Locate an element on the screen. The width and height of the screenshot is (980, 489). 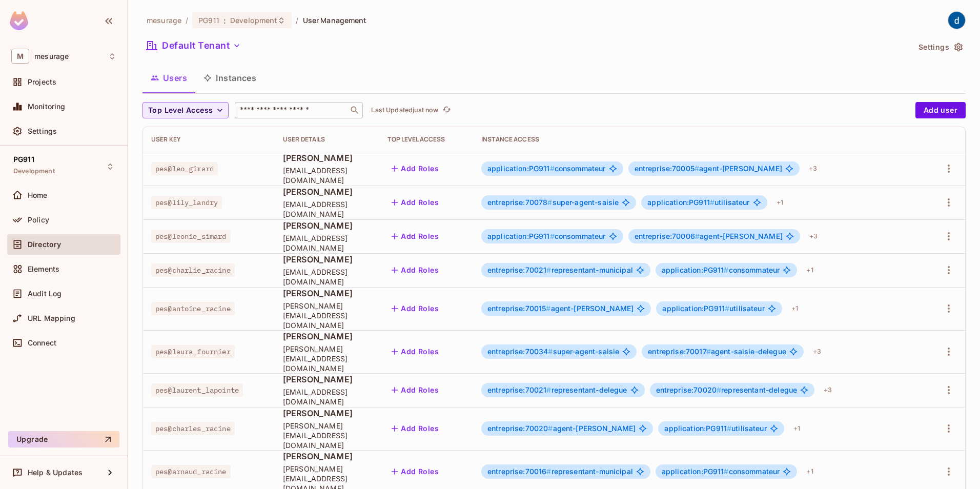
span: pes@laurent_lapointe is located at coordinates (197, 390).